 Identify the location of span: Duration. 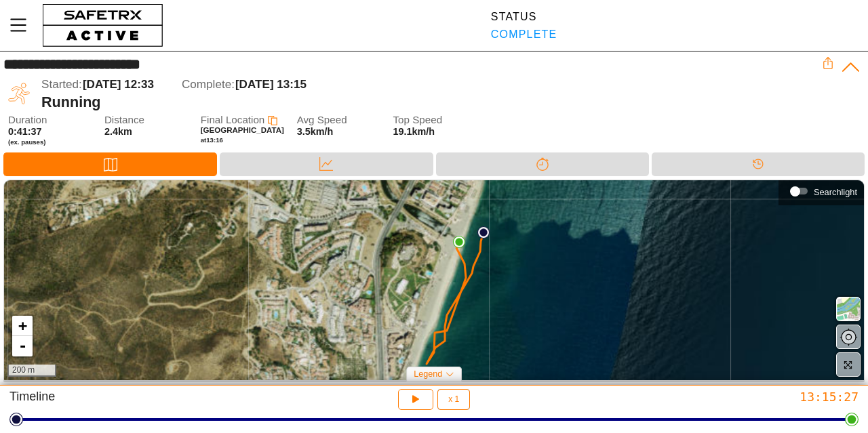
(52, 120).